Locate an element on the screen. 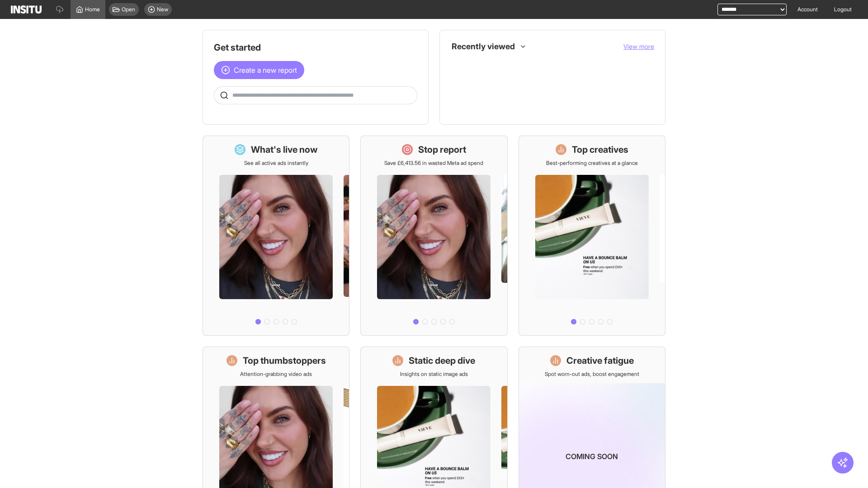 The width and height of the screenshot is (868, 488). span: Open is located at coordinates (129, 10).